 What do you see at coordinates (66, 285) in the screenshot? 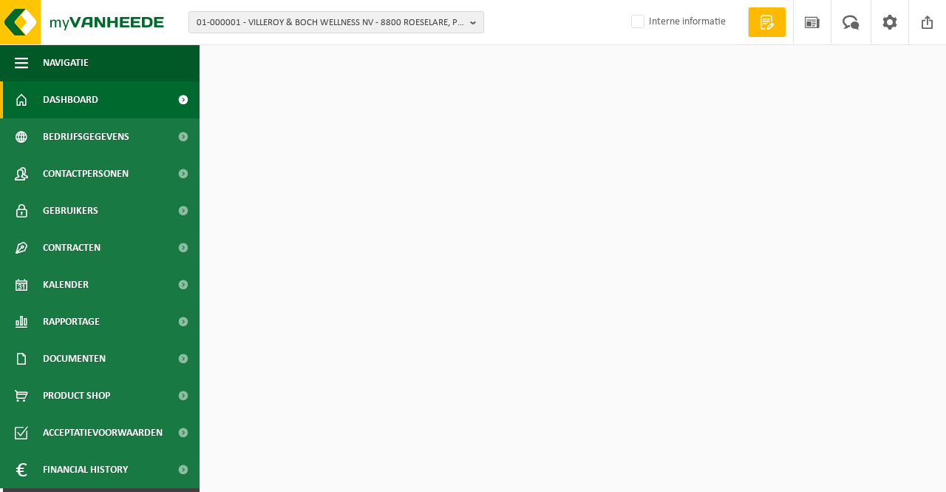
I see `span: Kalender` at bounding box center [66, 285].